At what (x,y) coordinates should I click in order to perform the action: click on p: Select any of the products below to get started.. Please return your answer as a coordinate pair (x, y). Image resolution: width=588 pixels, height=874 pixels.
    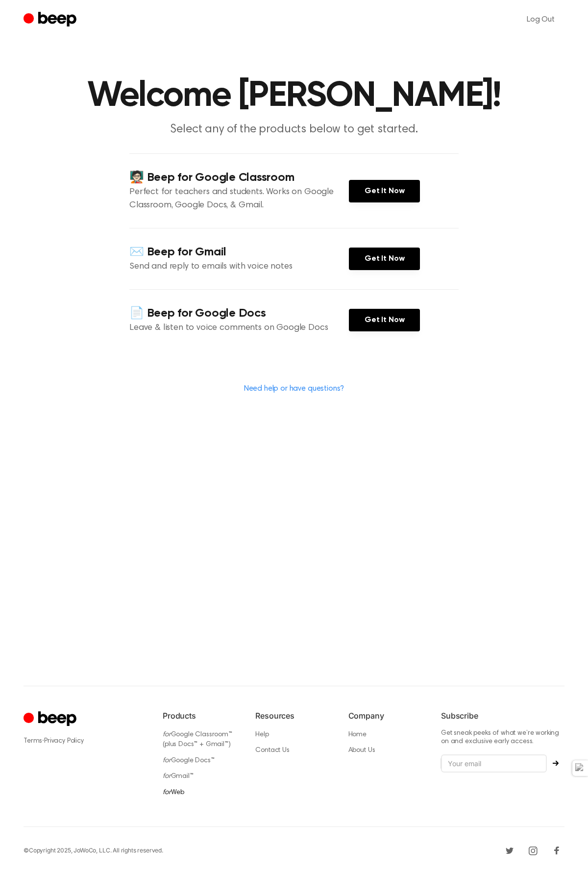
    Looking at the image, I should click on (294, 130).